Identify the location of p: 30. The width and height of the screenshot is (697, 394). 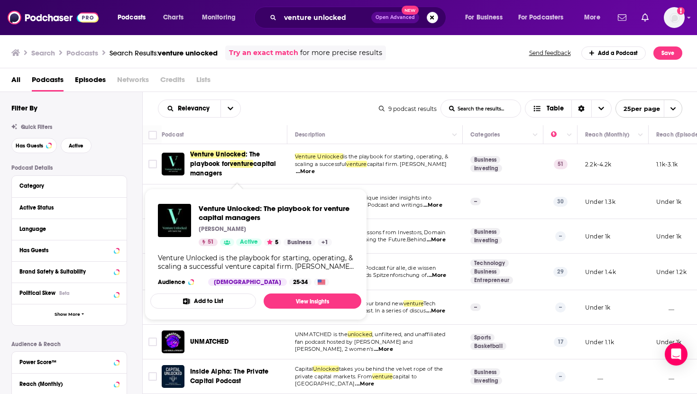
(561, 202).